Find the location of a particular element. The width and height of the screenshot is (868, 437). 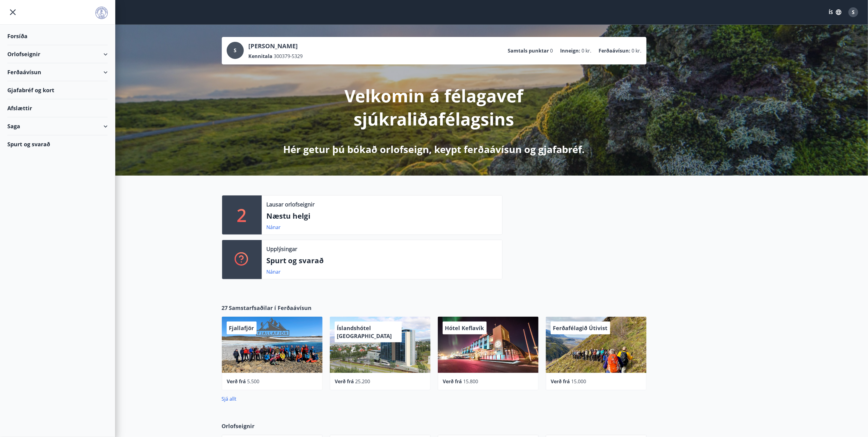

p: Samtals punktar is located at coordinates (528, 51).